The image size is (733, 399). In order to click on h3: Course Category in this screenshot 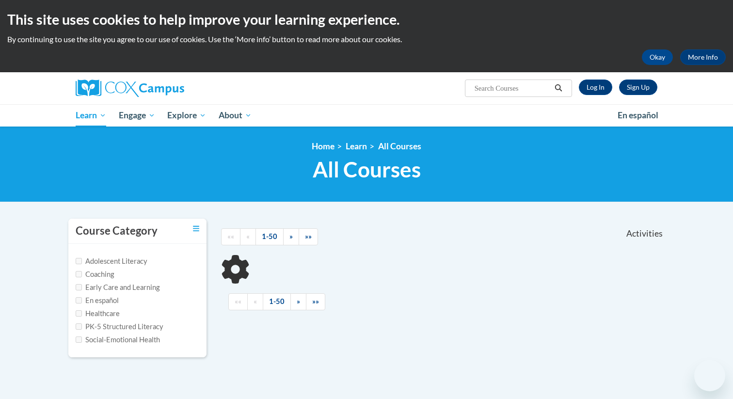, I will do `click(116, 231)`.